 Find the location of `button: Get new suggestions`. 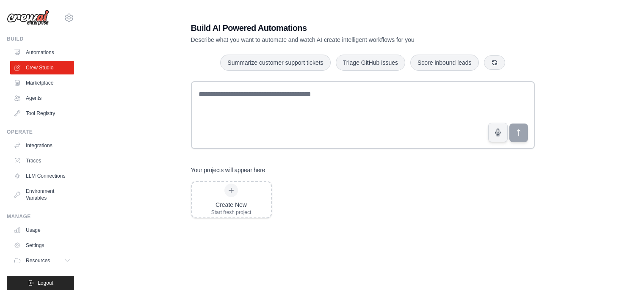

button: Get new suggestions is located at coordinates (494, 63).